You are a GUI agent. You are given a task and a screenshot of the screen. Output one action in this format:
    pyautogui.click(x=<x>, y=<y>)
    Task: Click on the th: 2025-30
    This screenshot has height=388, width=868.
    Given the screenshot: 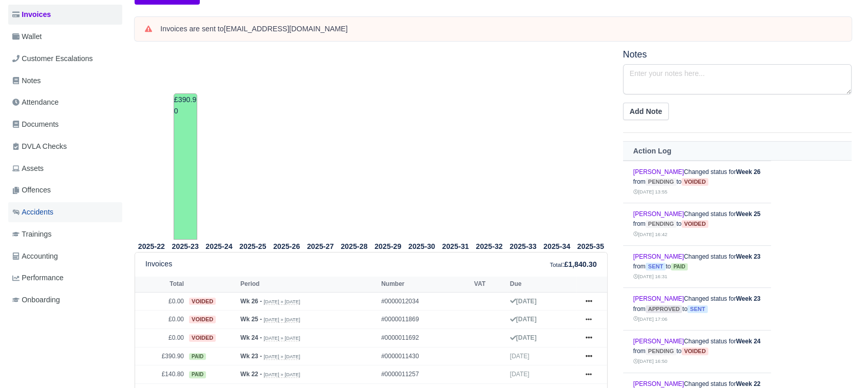 What is the action you would take?
    pyautogui.click(x=422, y=246)
    